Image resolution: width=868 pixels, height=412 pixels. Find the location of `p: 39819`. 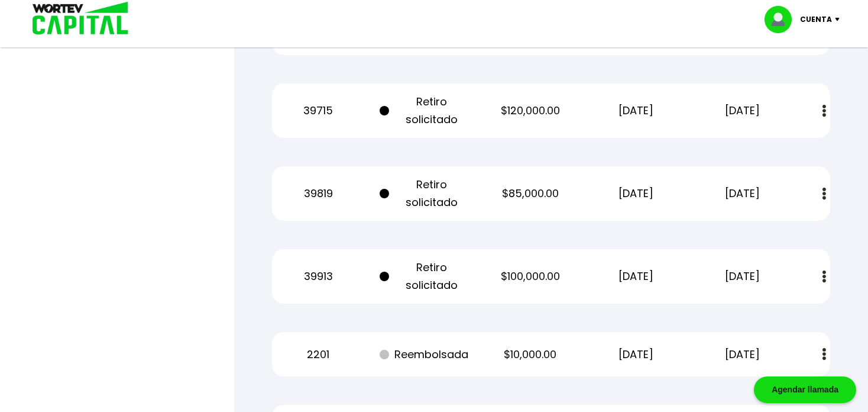

p: 39819 is located at coordinates (318, 194).